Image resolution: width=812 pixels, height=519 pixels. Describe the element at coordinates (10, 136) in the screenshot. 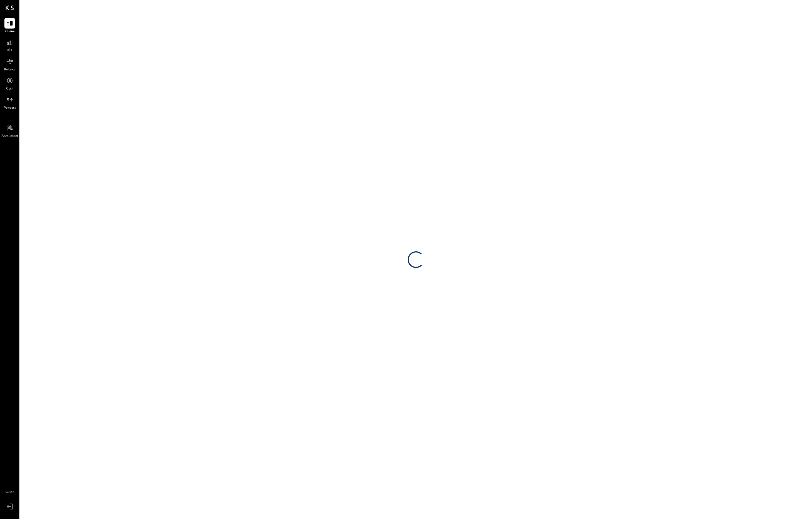

I see `span: Accountant` at that location.